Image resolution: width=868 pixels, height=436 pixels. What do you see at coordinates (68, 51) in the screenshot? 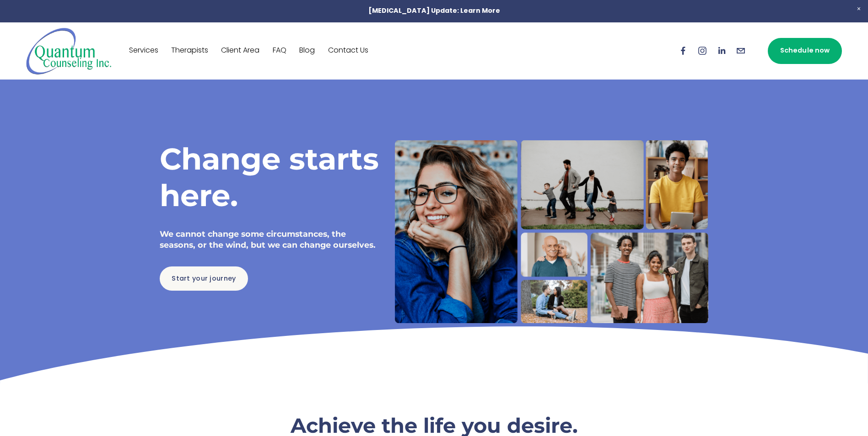
I see `img: Quantum Counseling Inc. | Change starts here.` at bounding box center [68, 51].